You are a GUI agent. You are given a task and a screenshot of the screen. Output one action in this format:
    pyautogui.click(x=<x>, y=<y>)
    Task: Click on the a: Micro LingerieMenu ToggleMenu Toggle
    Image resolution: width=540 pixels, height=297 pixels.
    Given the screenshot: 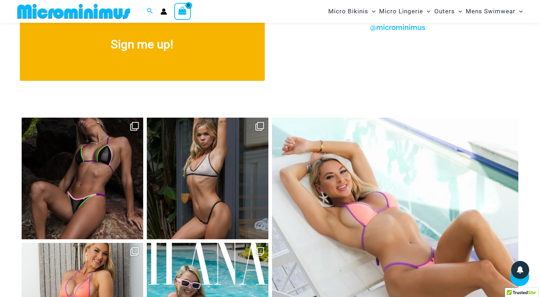 What is the action you would take?
    pyautogui.click(x=404, y=11)
    